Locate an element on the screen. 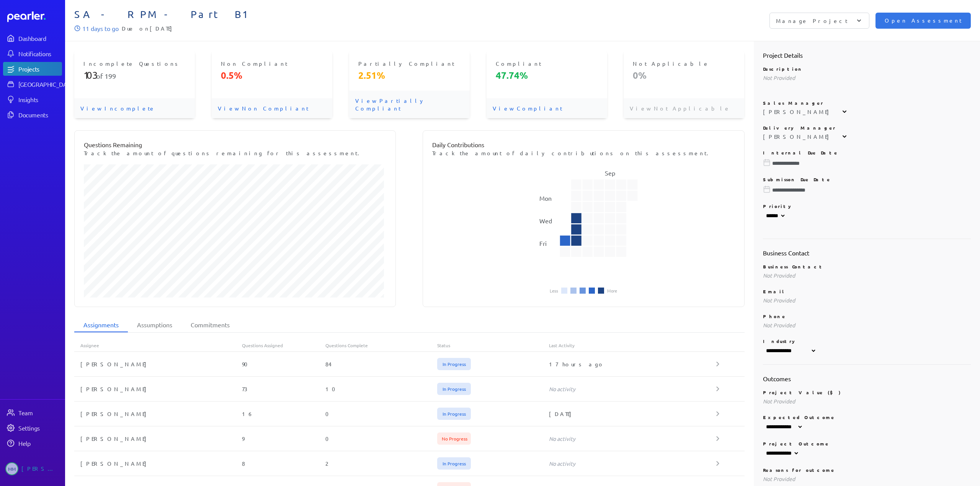  a: Team is located at coordinates (32, 413).